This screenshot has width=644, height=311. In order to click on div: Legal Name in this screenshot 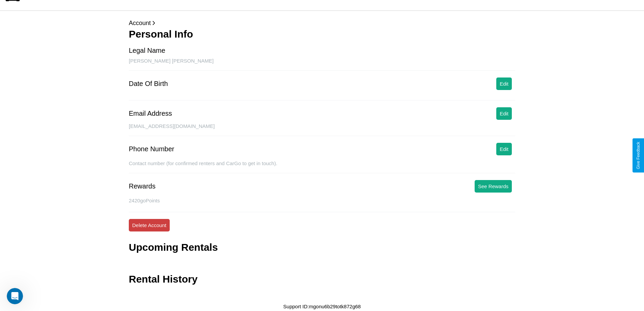, I will do `click(147, 50)`.